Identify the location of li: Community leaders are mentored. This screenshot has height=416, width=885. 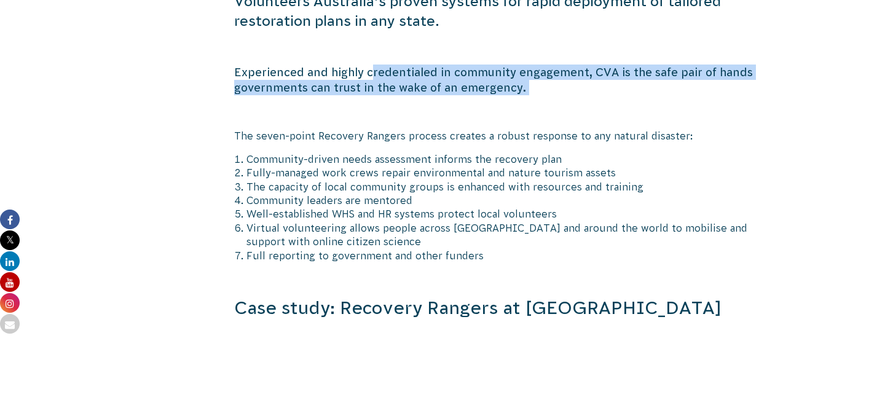
(504, 200).